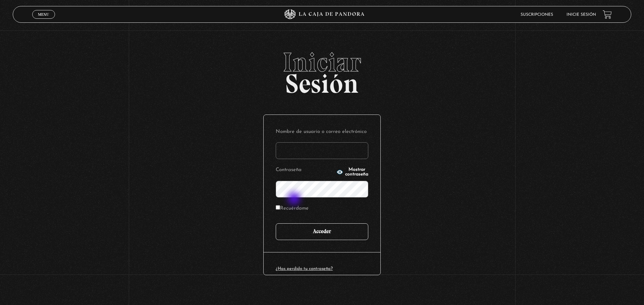 The width and height of the screenshot is (644, 305). What do you see at coordinates (352, 172) in the screenshot?
I see `button: Mostrar contraseña` at bounding box center [352, 172].